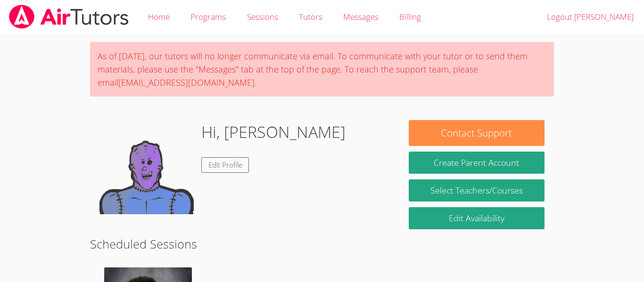  What do you see at coordinates (477, 218) in the screenshot?
I see `a: Edit Availability` at bounding box center [477, 218].